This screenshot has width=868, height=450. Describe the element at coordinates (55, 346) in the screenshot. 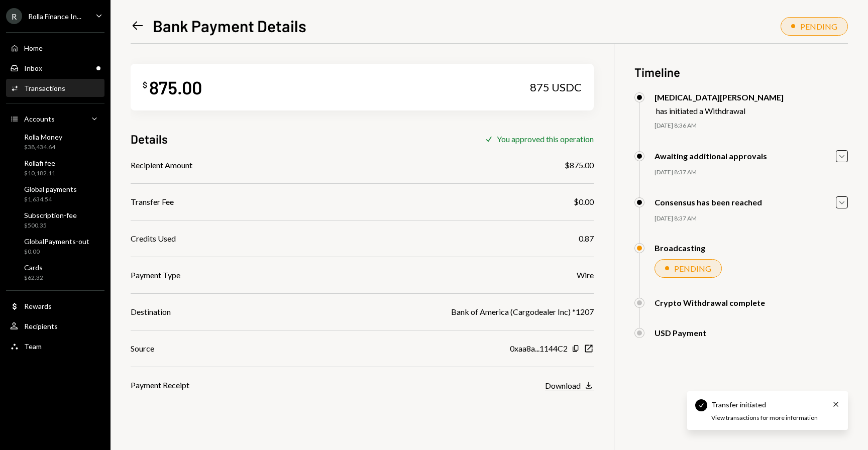

I see `a: Team` at that location.